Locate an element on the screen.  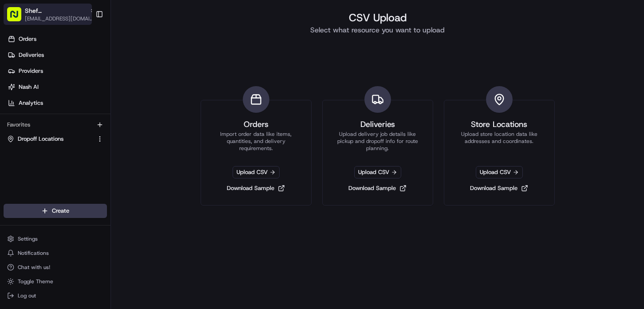
a: Analytics is located at coordinates (57, 103).